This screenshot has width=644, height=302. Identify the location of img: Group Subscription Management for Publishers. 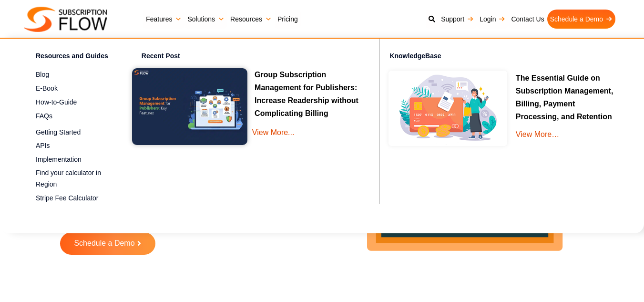
(190, 106).